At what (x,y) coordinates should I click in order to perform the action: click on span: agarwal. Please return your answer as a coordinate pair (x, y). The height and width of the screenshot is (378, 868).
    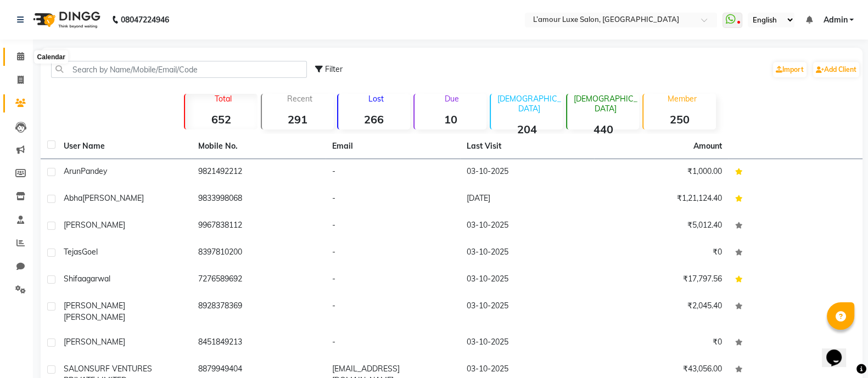
    Looking at the image, I should click on (96, 278).